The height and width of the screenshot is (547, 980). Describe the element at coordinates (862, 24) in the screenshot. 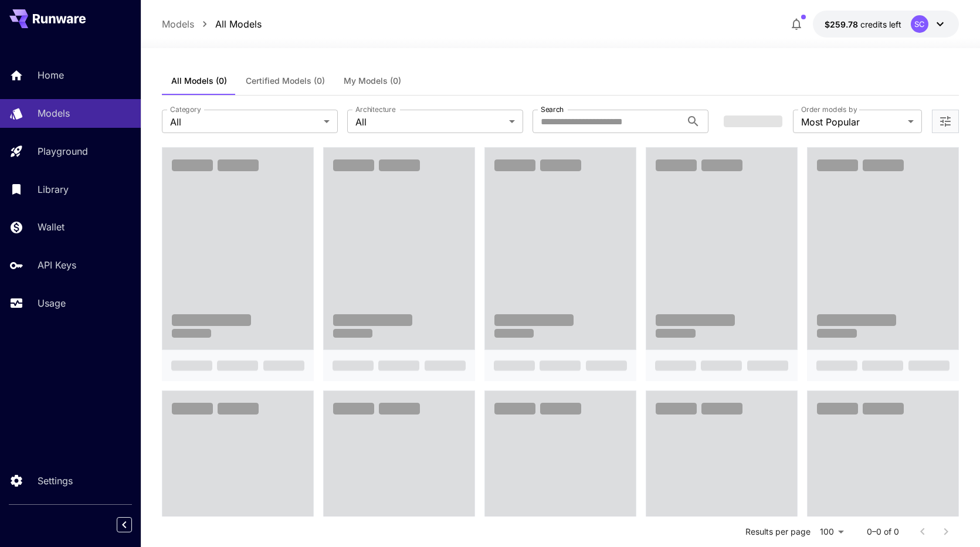

I see `div: $259.7784` at that location.